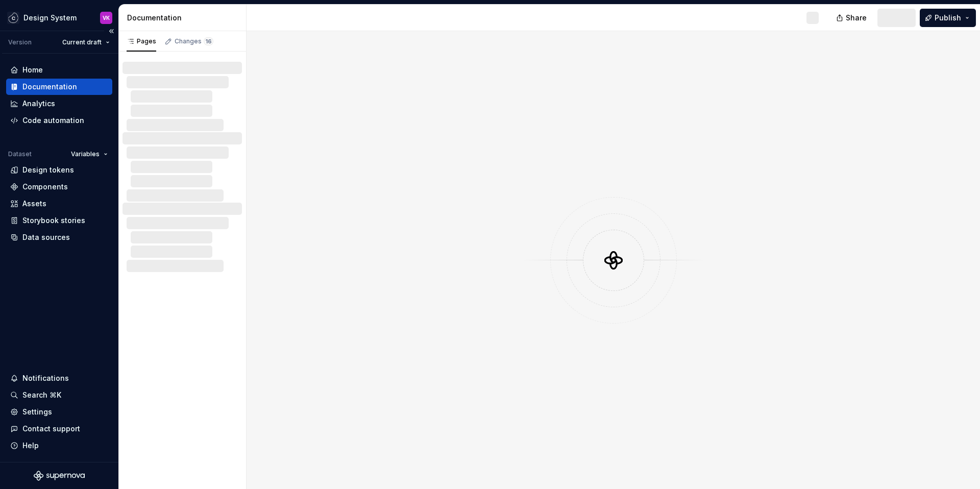 Image resolution: width=980 pixels, height=489 pixels. Describe the element at coordinates (33, 70) in the screenshot. I see `div: Home` at that location.